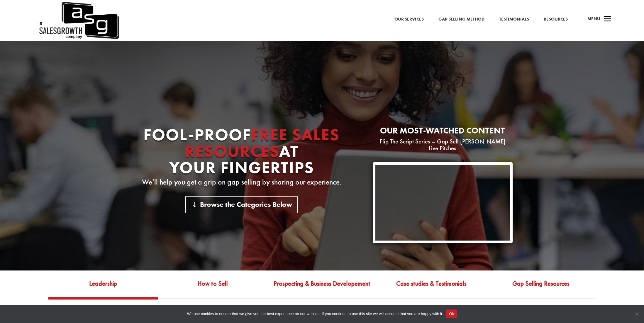  Describe the element at coordinates (262, 143) in the screenshot. I see `span: Free Sales Resources` at that location.